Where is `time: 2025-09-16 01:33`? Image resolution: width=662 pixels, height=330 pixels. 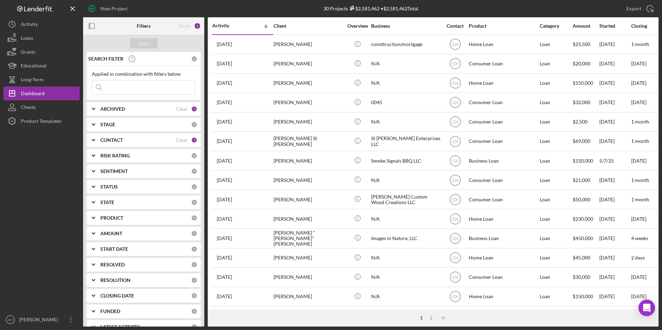 time: 2025-09-16 01:33 is located at coordinates (224, 180).